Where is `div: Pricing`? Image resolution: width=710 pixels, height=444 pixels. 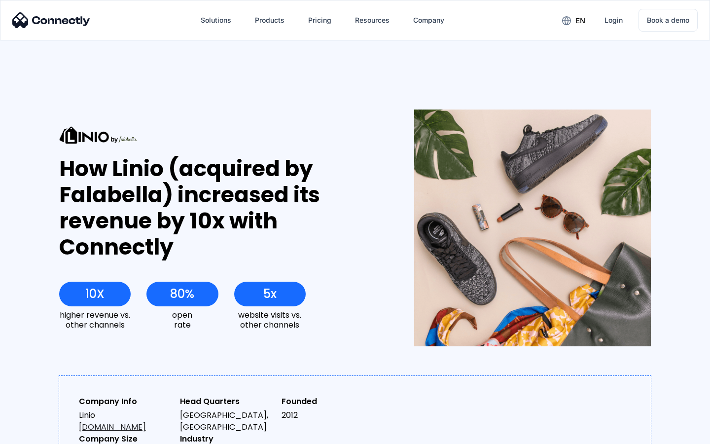 div: Pricing is located at coordinates (320, 20).